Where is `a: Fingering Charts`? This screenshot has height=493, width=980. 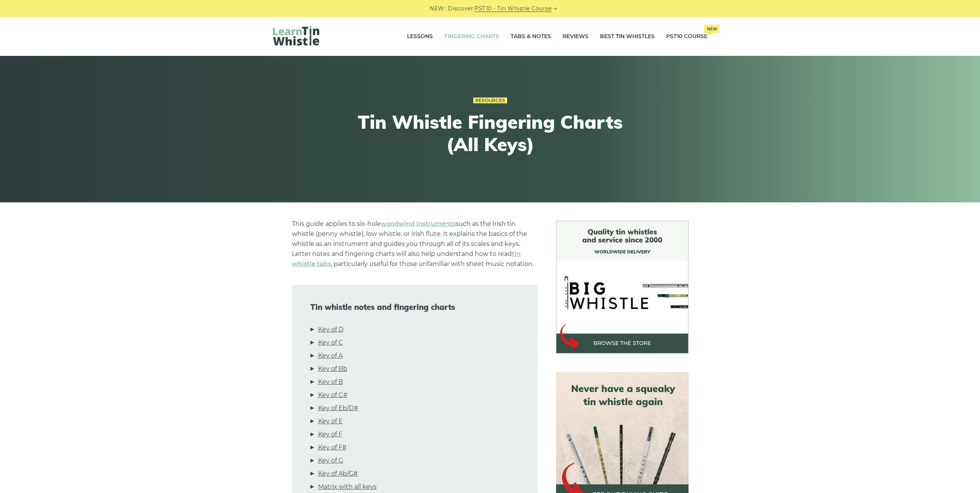
a: Fingering Charts is located at coordinates (472, 36).